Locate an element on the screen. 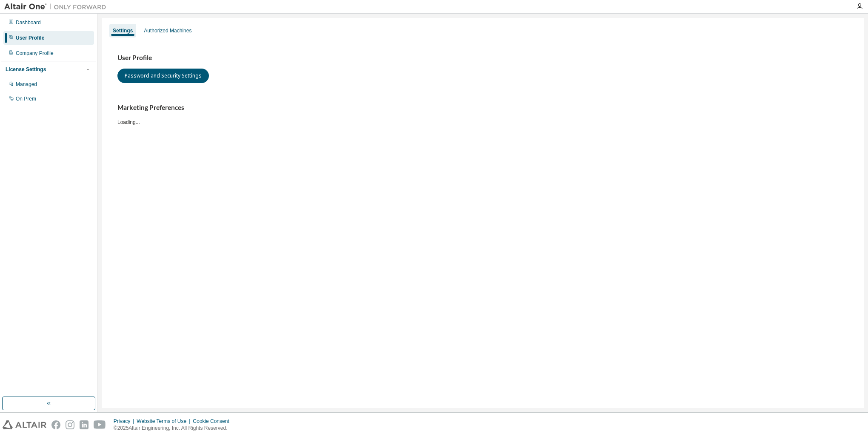 The width and height of the screenshot is (868, 437). div: On Prem is located at coordinates (26, 99).